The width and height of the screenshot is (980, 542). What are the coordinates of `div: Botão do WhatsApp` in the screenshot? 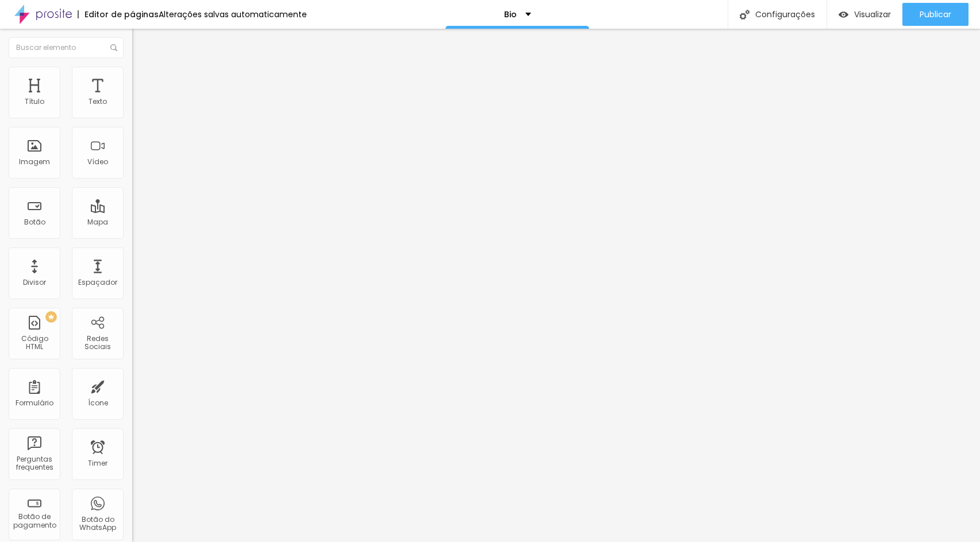 It's located at (97, 524).